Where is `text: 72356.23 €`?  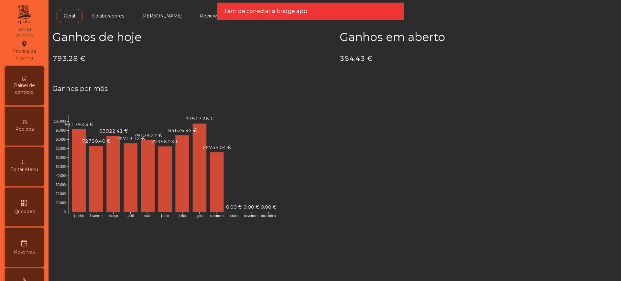 text: 72356.23 € is located at coordinates (165, 142).